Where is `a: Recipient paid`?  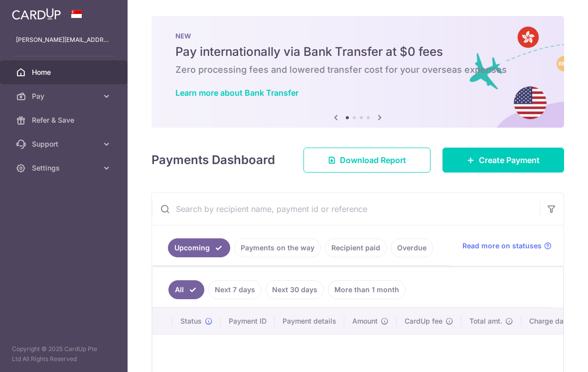 a: Recipient paid is located at coordinates (356, 247).